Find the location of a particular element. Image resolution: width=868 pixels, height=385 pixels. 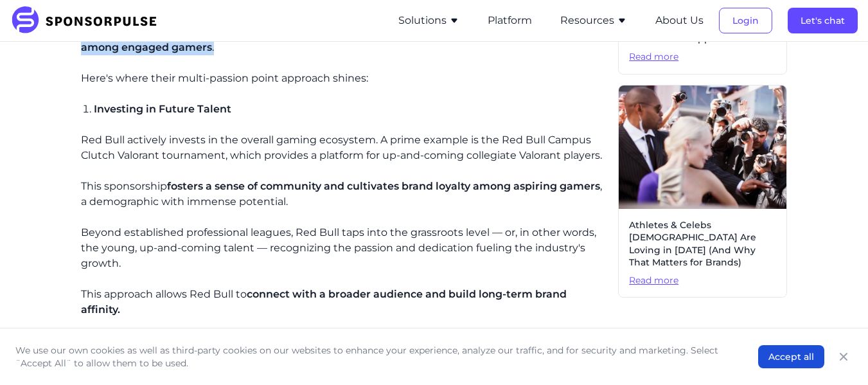

p: Here's where their multi-passion point approach shines: is located at coordinates (345, 79).